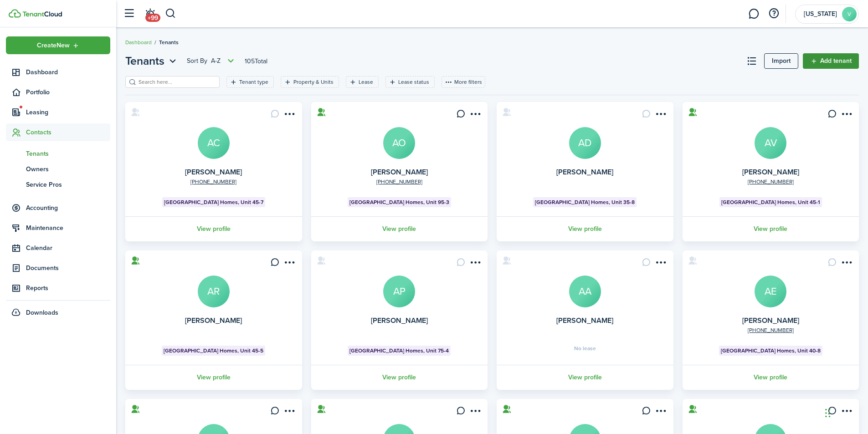 The width and height of the screenshot is (868, 434). I want to click on a: AO, so click(400, 143).